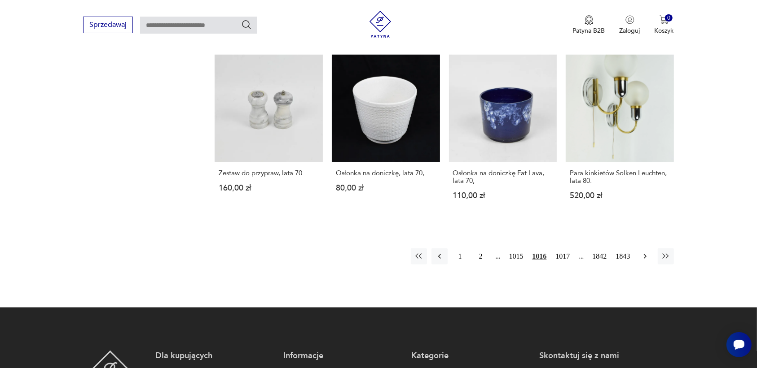 This screenshot has width=757, height=368. Describe the element at coordinates (385, 136) in the screenshot. I see `a: Osłonka na doniczkę, lata 70,Osłonka na doniczkę, lata 70,80,00 zł` at that location.